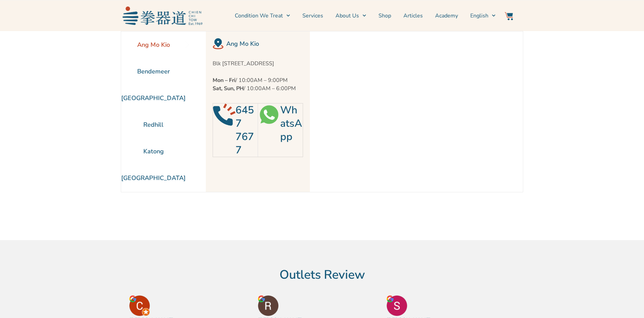 This screenshot has width=644, height=318. Describe the element at coordinates (322, 275) in the screenshot. I see `h2: Outlets Review` at that location.